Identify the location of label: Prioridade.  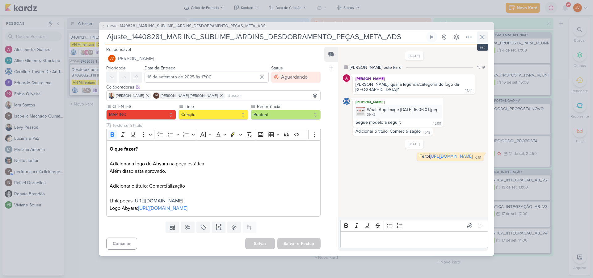
(116, 68).